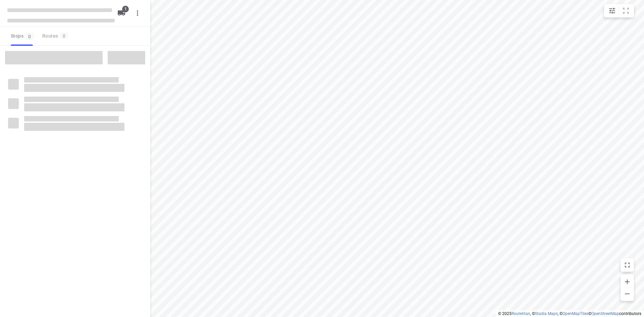 The image size is (644, 317). What do you see at coordinates (612, 11) in the screenshot?
I see `button: Map settings` at bounding box center [612, 11].